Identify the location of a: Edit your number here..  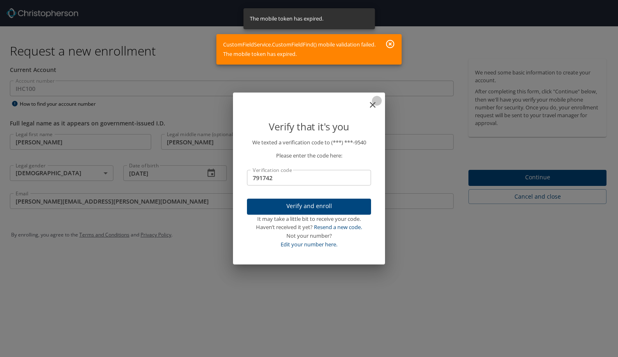
(309, 244).